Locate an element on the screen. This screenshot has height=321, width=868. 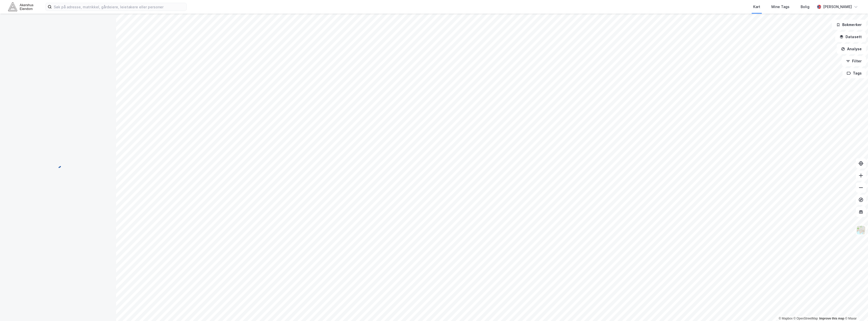
input: Søk på adresse, matrikkel, gårdeiere, leietakere eller personer is located at coordinates (119, 7).